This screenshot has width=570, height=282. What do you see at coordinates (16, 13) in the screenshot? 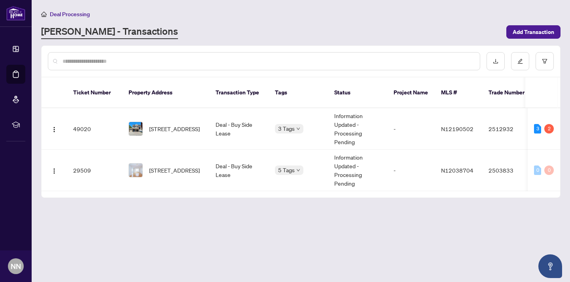
I see `img: logo` at bounding box center [16, 13].